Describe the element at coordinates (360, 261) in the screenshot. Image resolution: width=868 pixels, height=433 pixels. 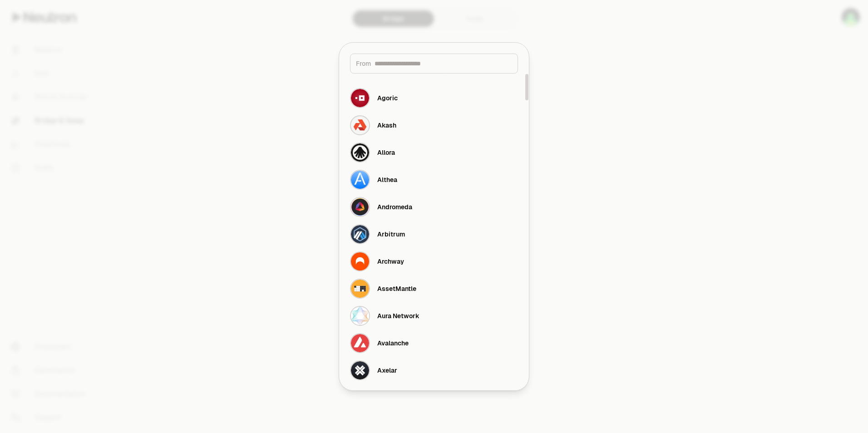
I see `img: Archway Logo` at that location.